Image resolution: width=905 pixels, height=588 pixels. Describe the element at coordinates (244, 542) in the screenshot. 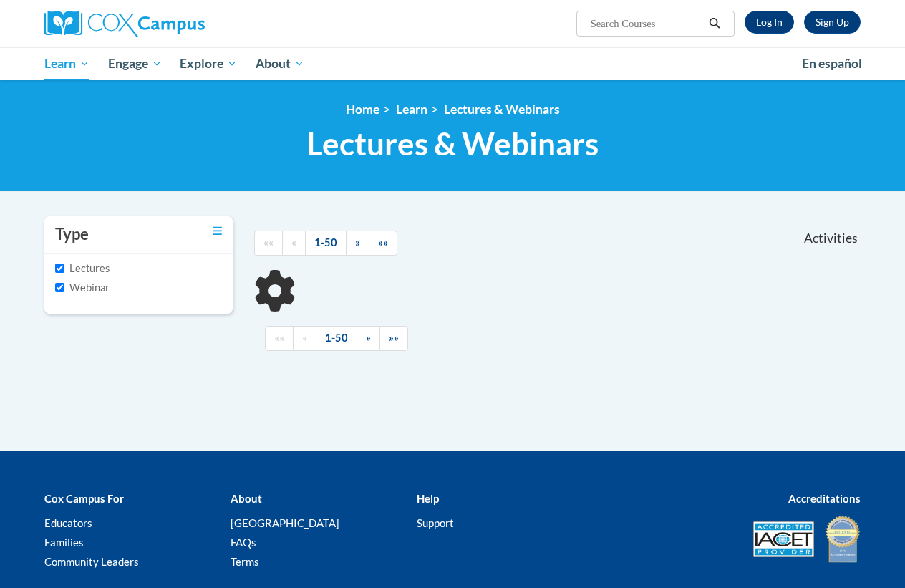

I see `a: FAQs` at that location.